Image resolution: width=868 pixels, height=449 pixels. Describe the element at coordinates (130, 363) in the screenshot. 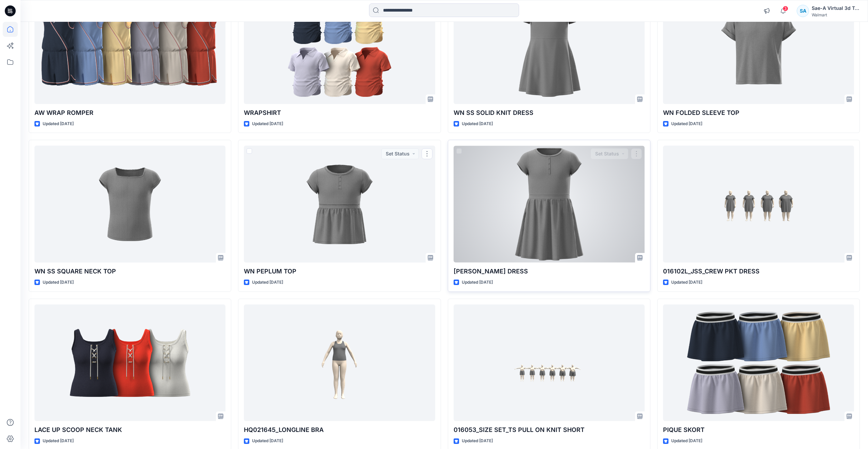

I see `a: LACE UP SCOOP NECK TANK` at that location.